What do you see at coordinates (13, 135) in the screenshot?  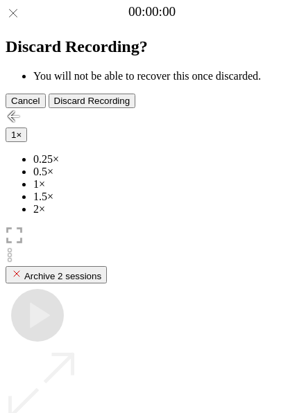 I see `span: 1` at bounding box center [13, 135].